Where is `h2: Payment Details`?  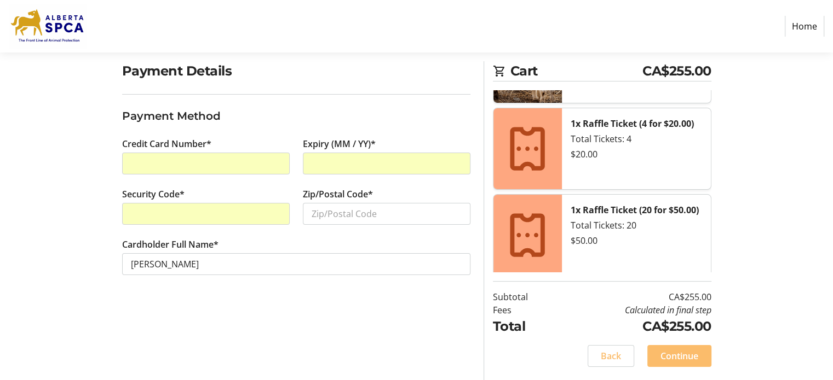 h2: Payment Details is located at coordinates (296, 71).